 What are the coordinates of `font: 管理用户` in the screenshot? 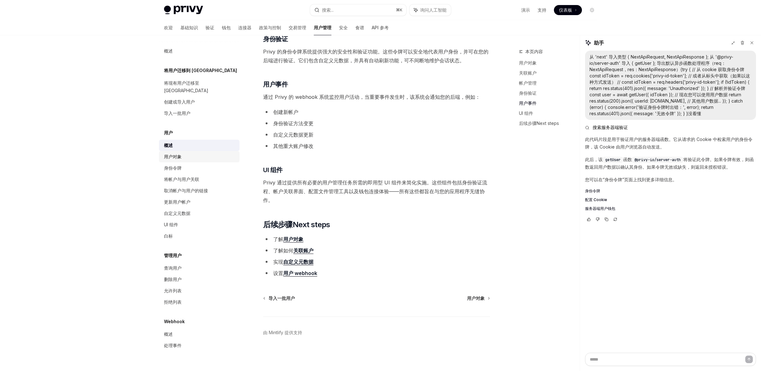 It's located at (173, 255).